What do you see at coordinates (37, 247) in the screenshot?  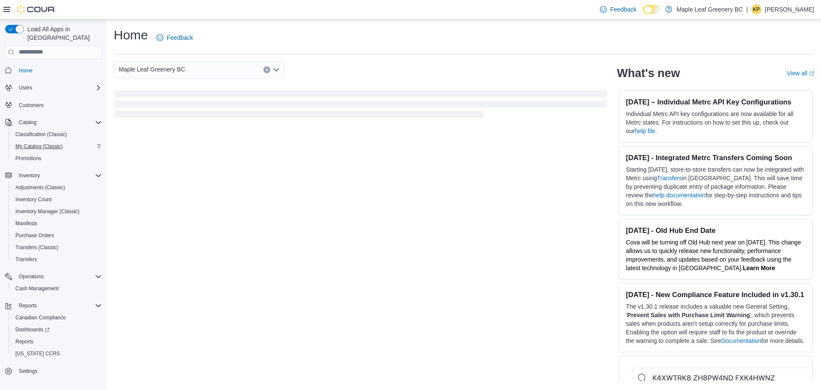 I see `span: Transfers (Classic)` at bounding box center [37, 247].